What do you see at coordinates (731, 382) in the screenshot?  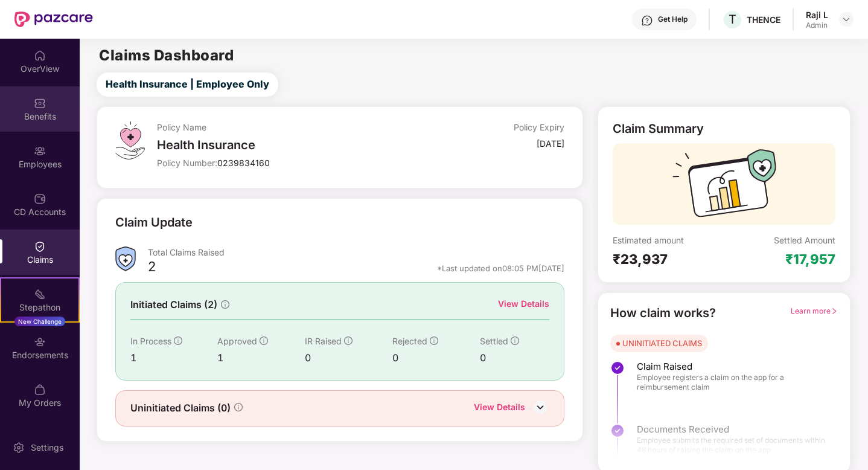 I see `span: Employee registers a claim on the app for a reimbursement claim` at bounding box center [731, 382].